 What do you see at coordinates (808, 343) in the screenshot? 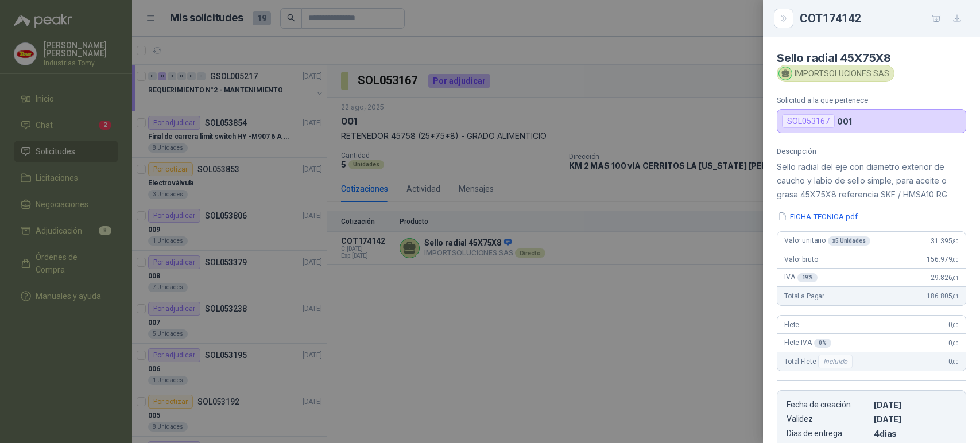
I see `span: Flete IVA` at bounding box center [808, 343].